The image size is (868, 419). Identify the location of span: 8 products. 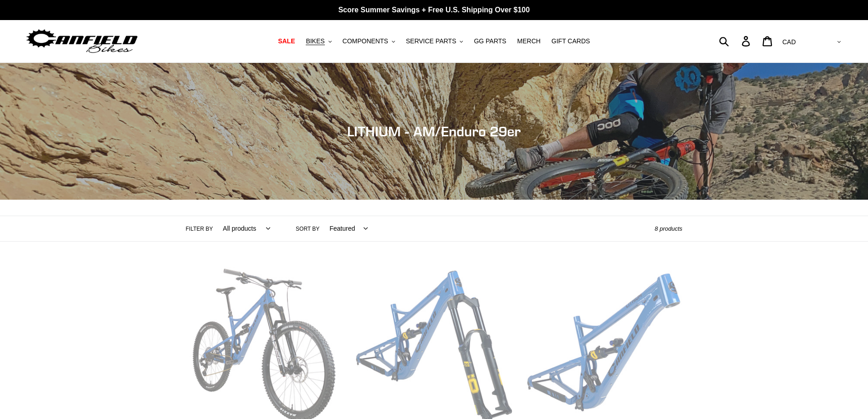
(669, 228).